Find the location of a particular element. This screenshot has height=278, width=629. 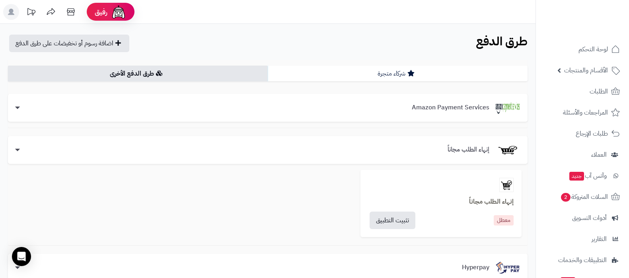

a: أدوات التسويق is located at coordinates (583, 218).